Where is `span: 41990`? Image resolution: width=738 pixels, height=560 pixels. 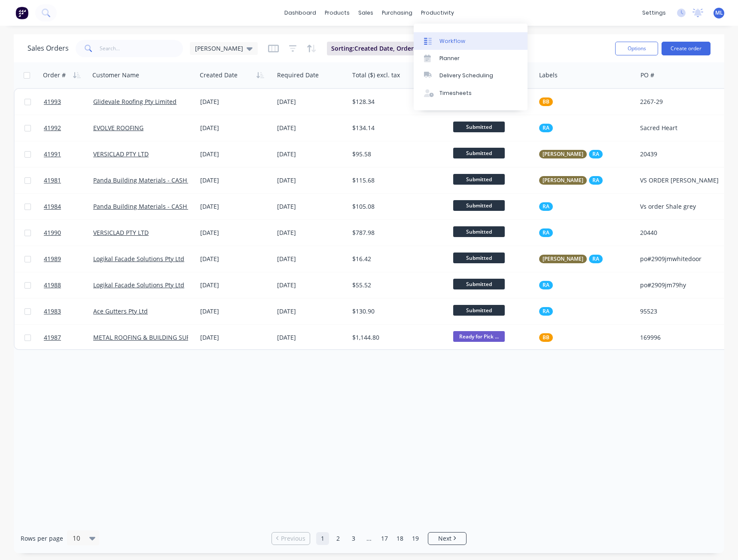
span: 41990 is located at coordinates (52, 233).